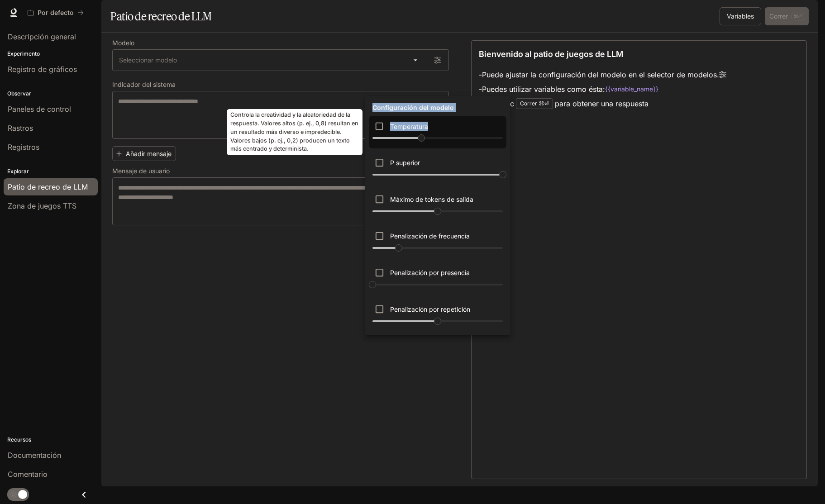  Describe the element at coordinates (405, 162) in the screenshot. I see `font: P superior` at that location.